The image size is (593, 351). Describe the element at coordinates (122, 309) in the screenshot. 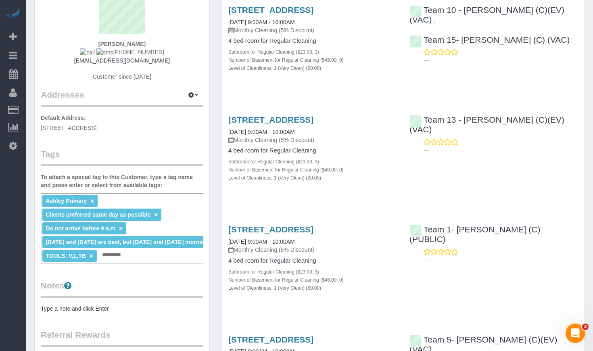

I see `pre: Type a note and click Enter` at that location.